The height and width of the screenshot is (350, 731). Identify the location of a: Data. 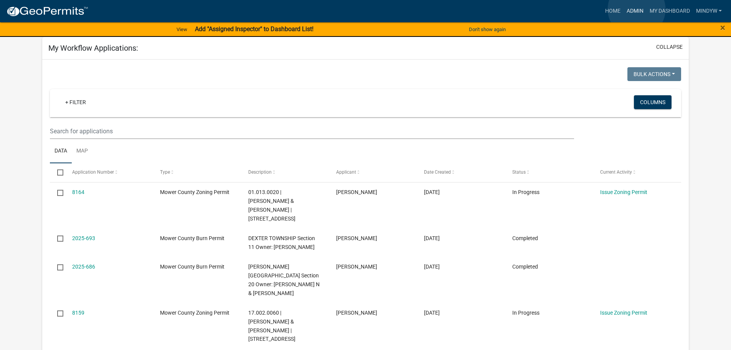
(61, 151).